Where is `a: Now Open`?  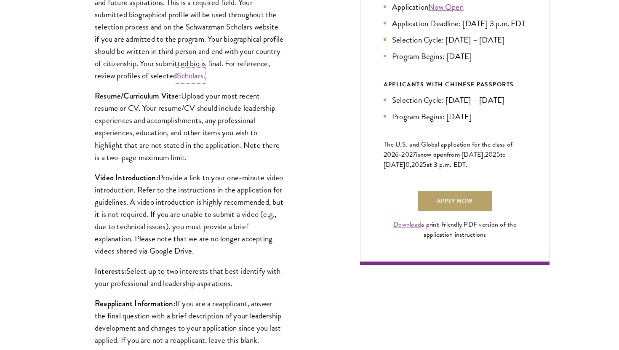 a: Now Open is located at coordinates (446, 7).